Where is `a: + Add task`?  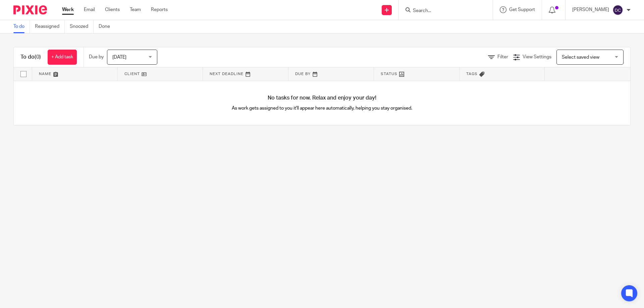
a: + Add task is located at coordinates (62, 57).